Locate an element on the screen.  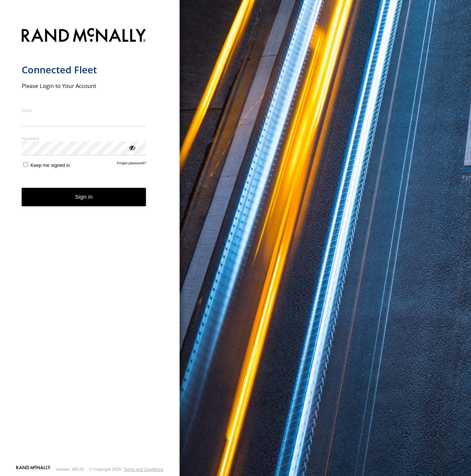
a: Forgot password? is located at coordinates (132, 165).